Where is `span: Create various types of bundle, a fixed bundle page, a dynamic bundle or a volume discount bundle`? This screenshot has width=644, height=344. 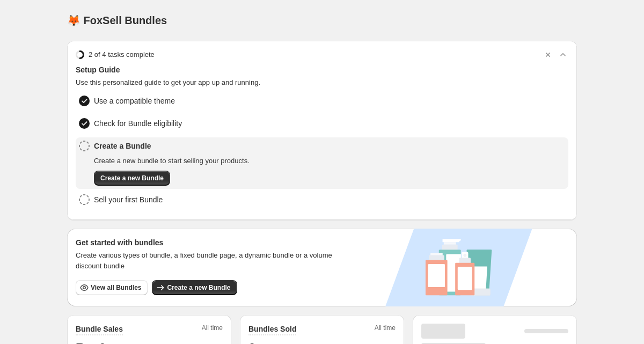
span: Create various types of bundle, a fixed bundle page, a dynamic bundle or a volume discount bundle is located at coordinates (209, 261).